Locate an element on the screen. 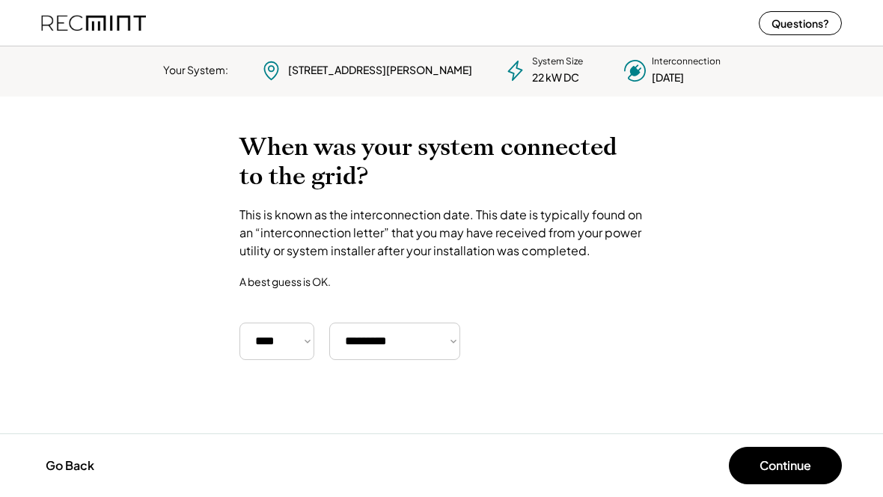  div: System Size is located at coordinates (557, 61).